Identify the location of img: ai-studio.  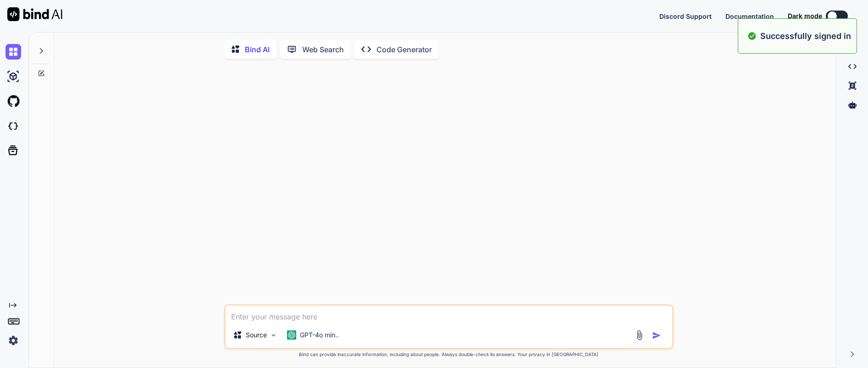
(13, 77).